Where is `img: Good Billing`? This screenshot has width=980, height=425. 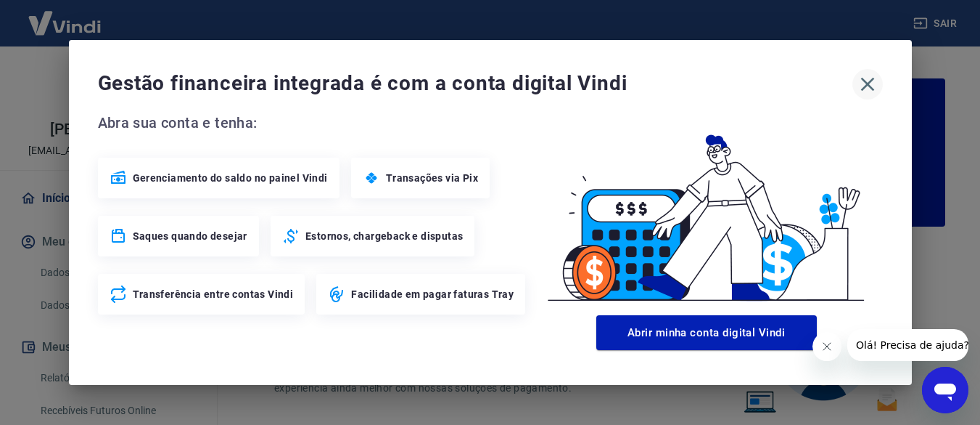
img: Good Billing is located at coordinates (707, 210).